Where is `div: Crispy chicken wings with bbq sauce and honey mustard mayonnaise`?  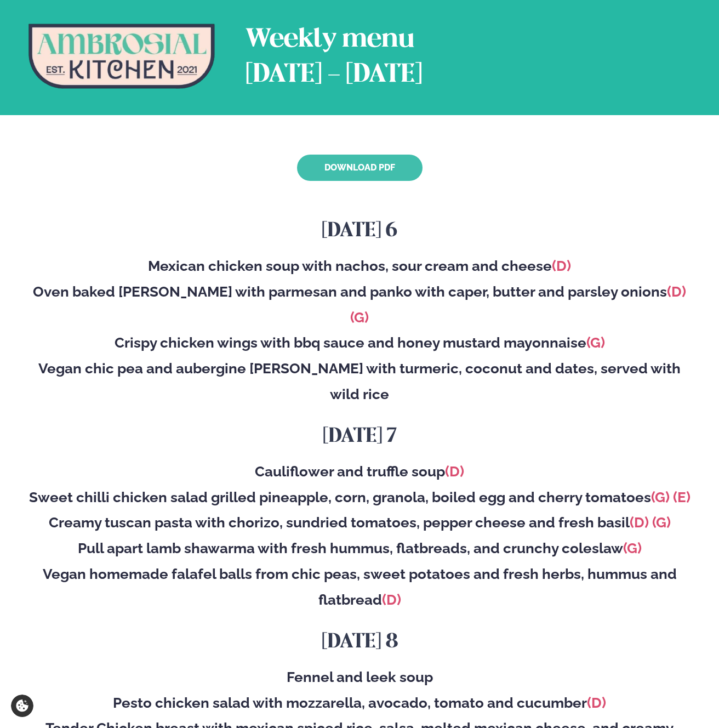
div: Crispy chicken wings with bbq sauce and honey mustard mayonnaise is located at coordinates (359, 343).